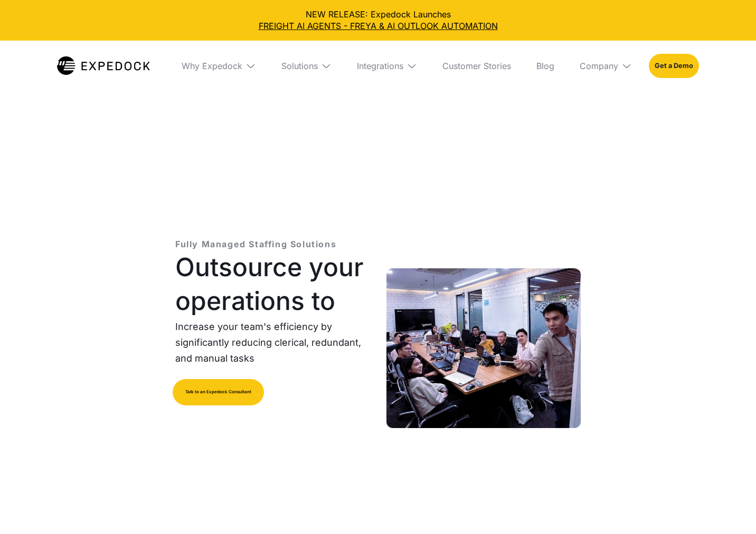  I want to click on div: Integrations, so click(380, 66).